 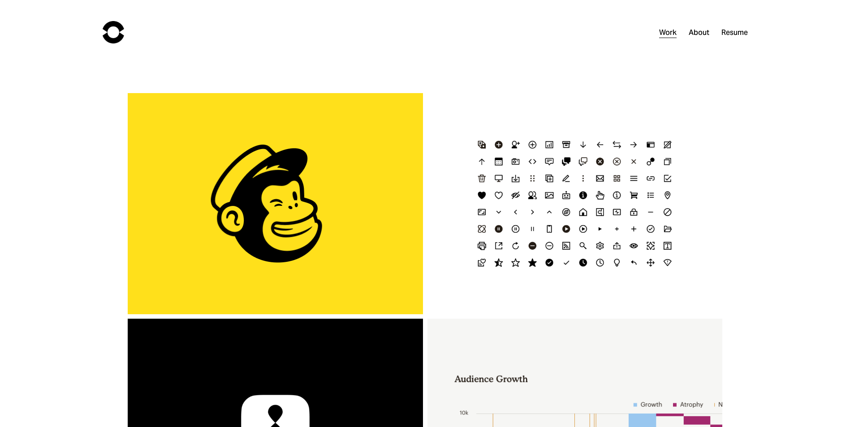 I want to click on img: Chad Urbanick, so click(x=113, y=32).